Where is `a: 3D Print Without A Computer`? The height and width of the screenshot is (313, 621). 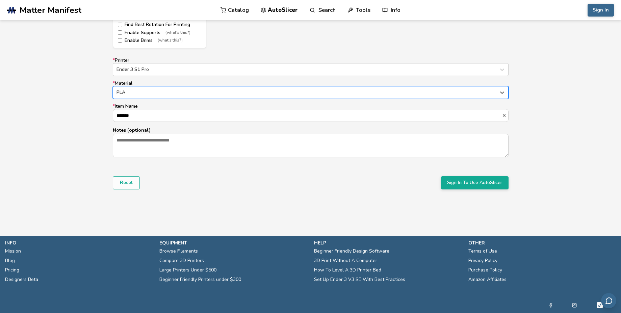 a: 3D Print Without A Computer is located at coordinates (345, 261).